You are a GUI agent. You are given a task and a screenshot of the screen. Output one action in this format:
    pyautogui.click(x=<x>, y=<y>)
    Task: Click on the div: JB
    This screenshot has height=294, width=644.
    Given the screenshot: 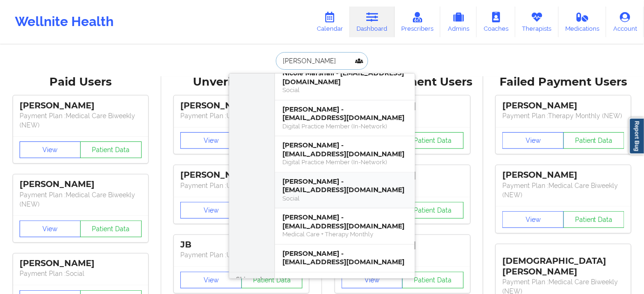 What is the action you would take?
    pyautogui.click(x=241, y=245)
    